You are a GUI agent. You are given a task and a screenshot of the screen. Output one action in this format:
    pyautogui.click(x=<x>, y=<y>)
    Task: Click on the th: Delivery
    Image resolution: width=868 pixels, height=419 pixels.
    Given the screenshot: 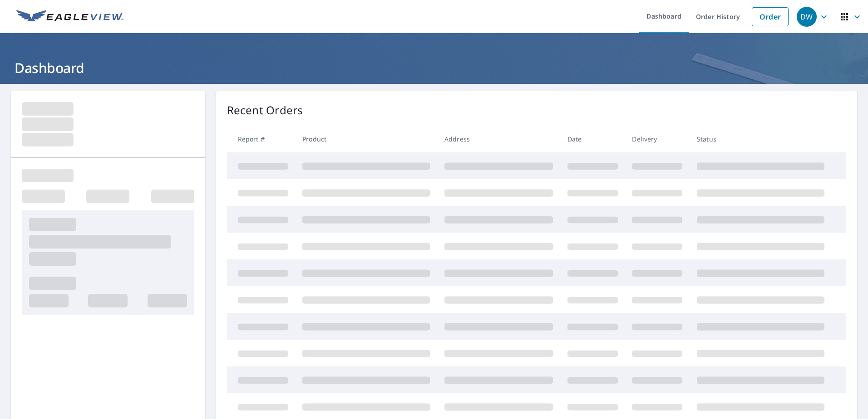 What is the action you would take?
    pyautogui.click(x=657, y=139)
    